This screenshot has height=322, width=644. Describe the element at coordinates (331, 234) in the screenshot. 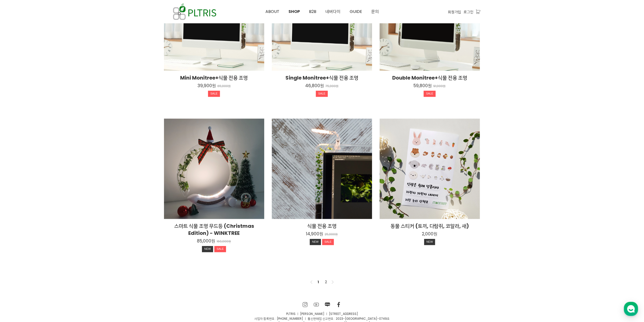

I see `p: 25,000원` at that location.